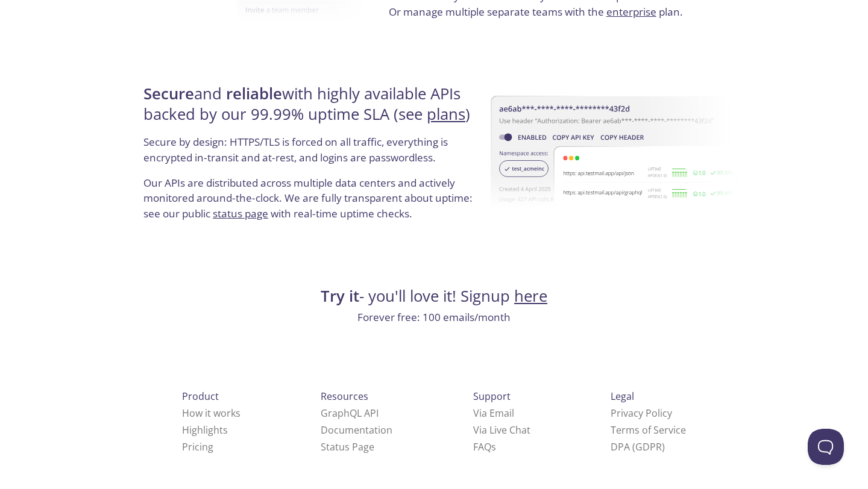 The image size is (868, 489). I want to click on p: Secure by design: HTTPS/TLS is forced on all traffic, everything is encrypted in-transit and at-r..., so click(311, 154).